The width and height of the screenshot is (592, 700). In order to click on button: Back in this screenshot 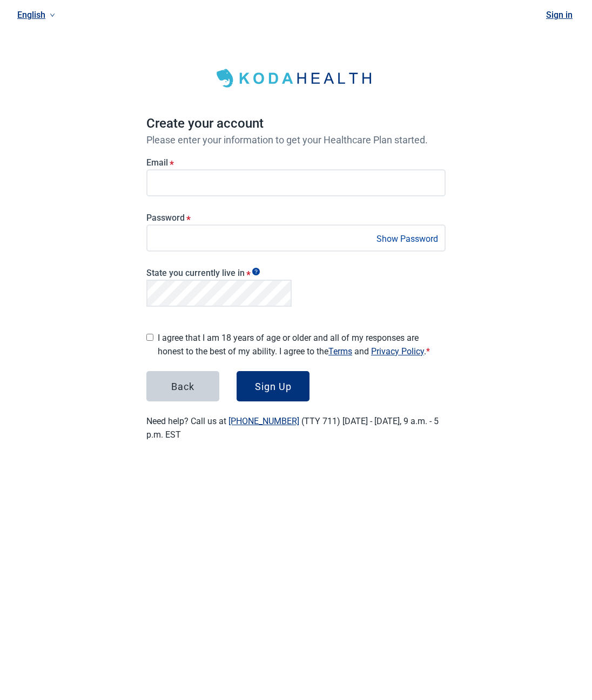, I will do `click(183, 386)`.